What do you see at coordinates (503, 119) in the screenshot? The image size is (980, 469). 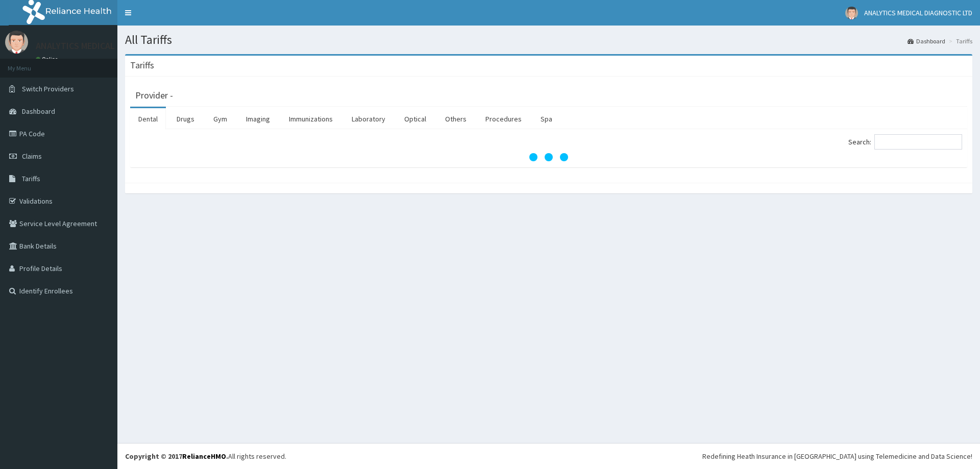 I see `a: Procedures` at bounding box center [503, 119].